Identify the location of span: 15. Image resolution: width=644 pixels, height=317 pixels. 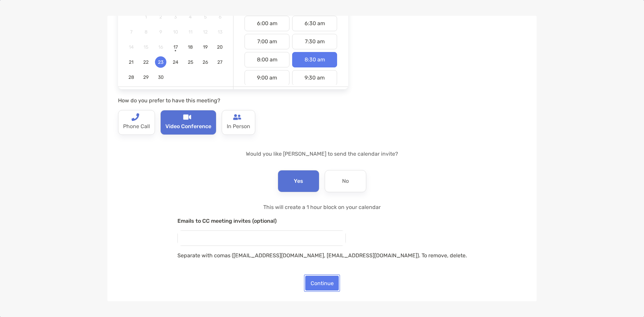
(146, 47).